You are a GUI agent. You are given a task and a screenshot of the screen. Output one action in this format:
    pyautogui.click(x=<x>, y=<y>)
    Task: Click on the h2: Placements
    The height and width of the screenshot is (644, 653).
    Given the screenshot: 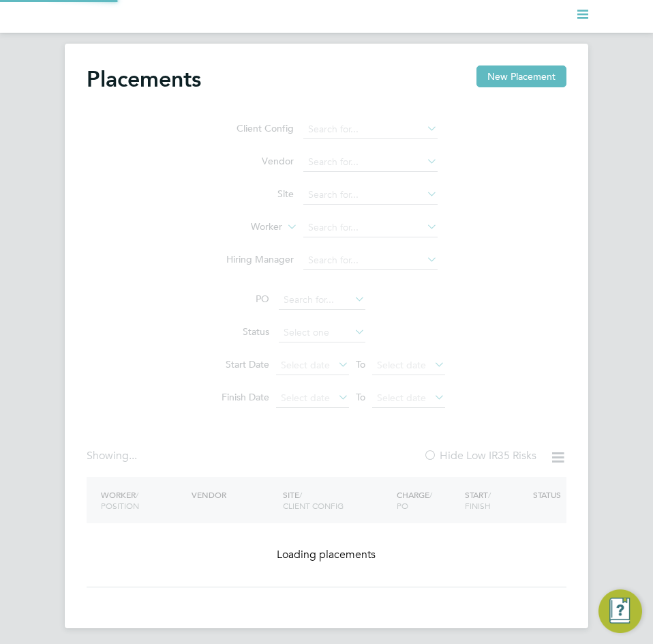 What is the action you would take?
    pyautogui.click(x=144, y=79)
    